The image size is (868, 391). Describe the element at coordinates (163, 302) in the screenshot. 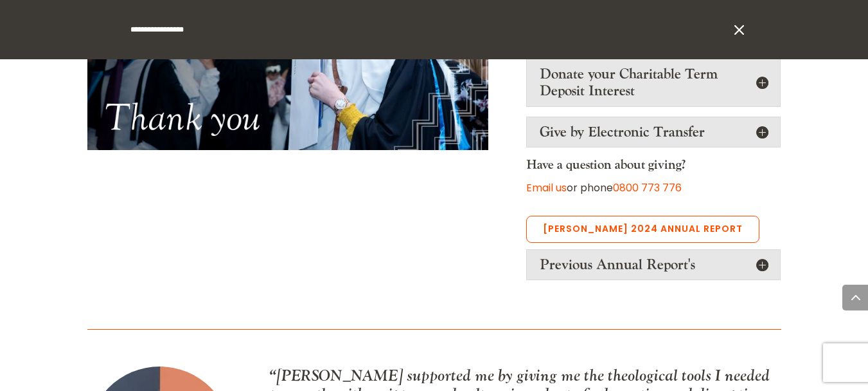

I see `img: Scholarships_Intro-Image_2021.jpg` at that location.